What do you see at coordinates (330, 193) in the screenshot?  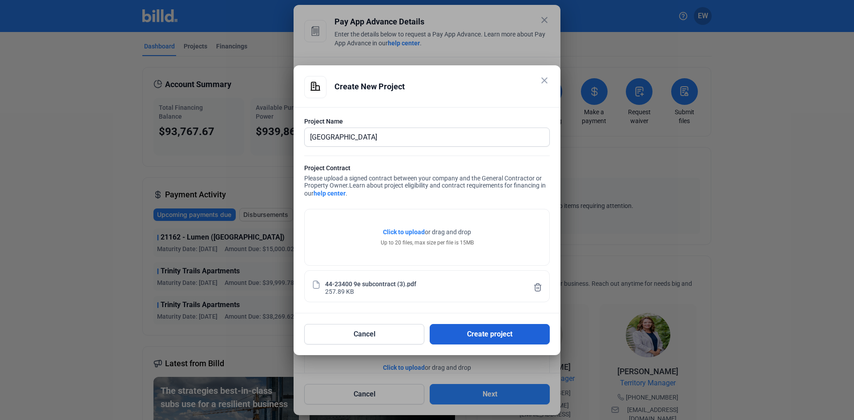 I see `a: help center` at bounding box center [330, 193].